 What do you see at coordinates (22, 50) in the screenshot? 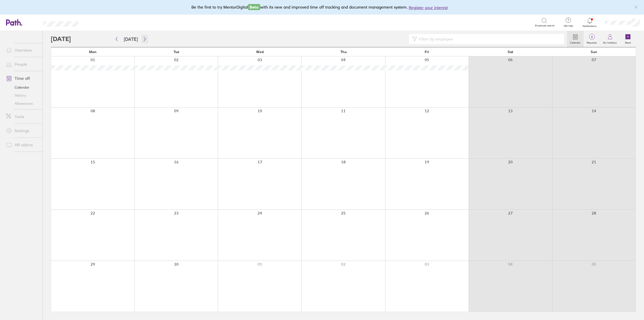
I see `a: Overview` at bounding box center [22, 50].